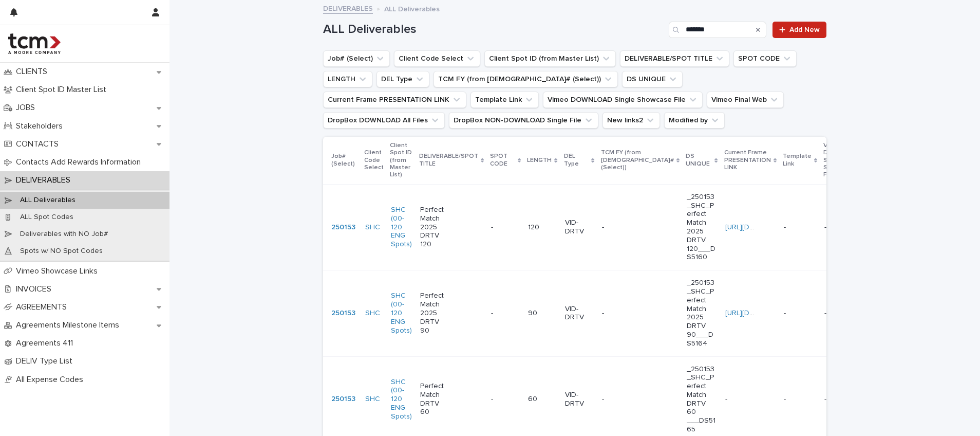  What do you see at coordinates (675, 59) in the screenshot?
I see `button: DELIVERABLE/SPOT TITLE` at bounding box center [675, 59].